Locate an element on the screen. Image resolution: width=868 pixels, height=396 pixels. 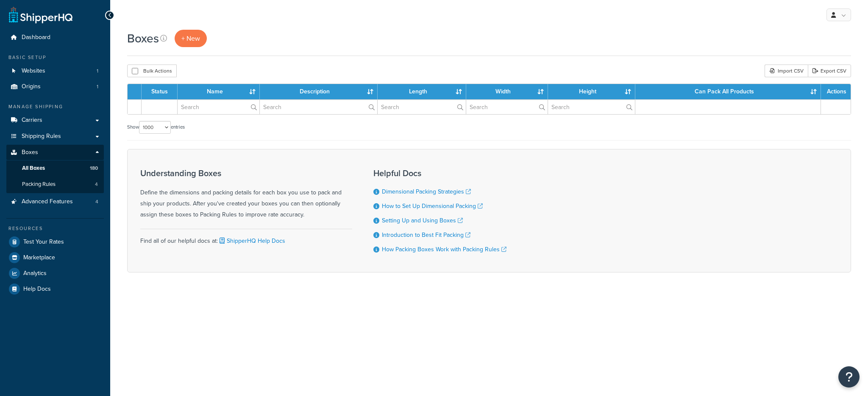
div: Manage Shipping is located at coordinates (55, 107).